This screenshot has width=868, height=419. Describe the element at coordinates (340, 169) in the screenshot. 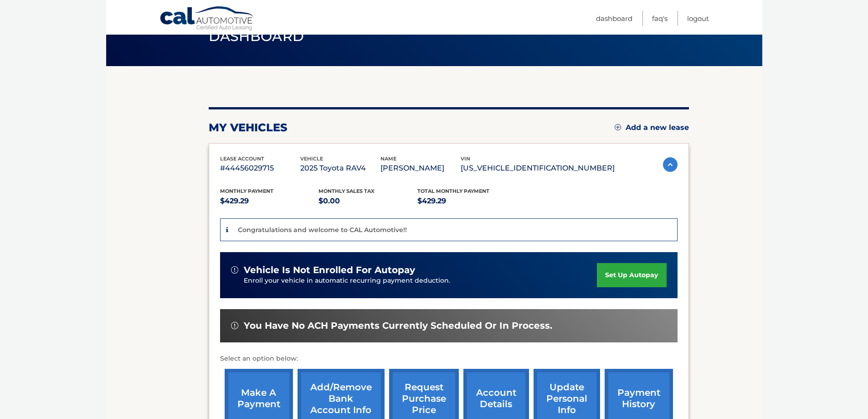

I see `p: 2025 Toyota RAV4` at that location.